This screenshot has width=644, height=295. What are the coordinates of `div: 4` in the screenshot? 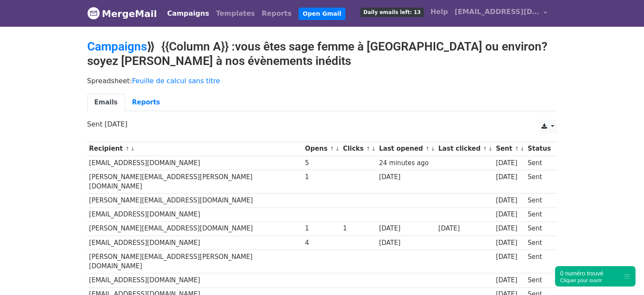 It's located at (322, 243).